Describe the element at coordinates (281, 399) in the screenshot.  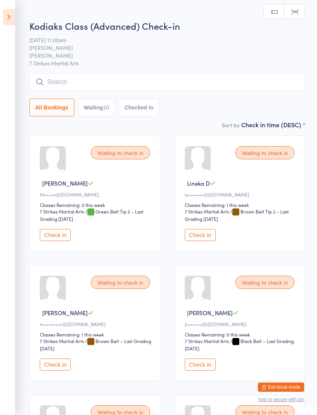
I see `button: how to secure with pin` at that location.